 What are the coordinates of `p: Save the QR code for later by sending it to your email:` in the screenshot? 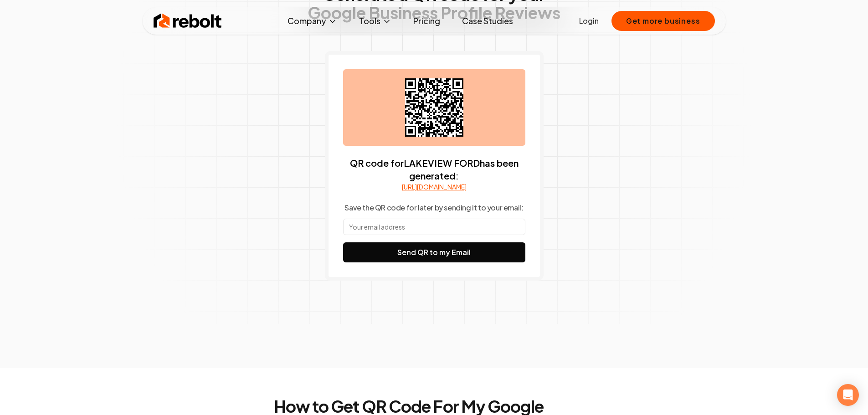 It's located at (434, 208).